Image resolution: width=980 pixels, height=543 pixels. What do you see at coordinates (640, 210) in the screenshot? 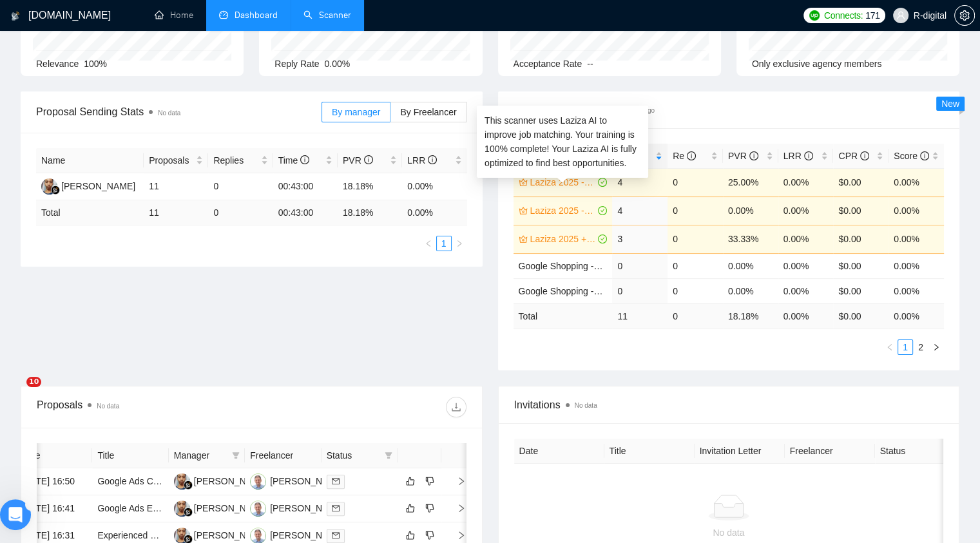
I see `td: 4` at bounding box center [640, 210].